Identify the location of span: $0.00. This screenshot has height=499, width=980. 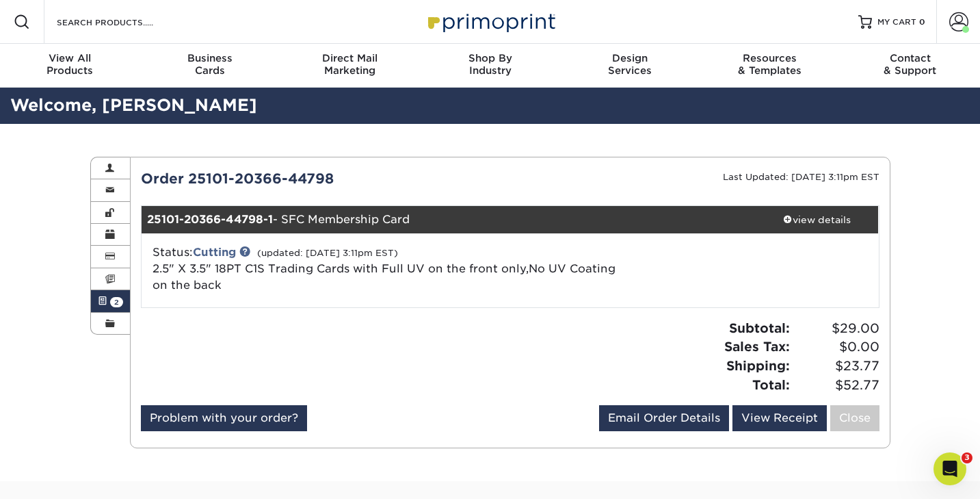
(836, 347).